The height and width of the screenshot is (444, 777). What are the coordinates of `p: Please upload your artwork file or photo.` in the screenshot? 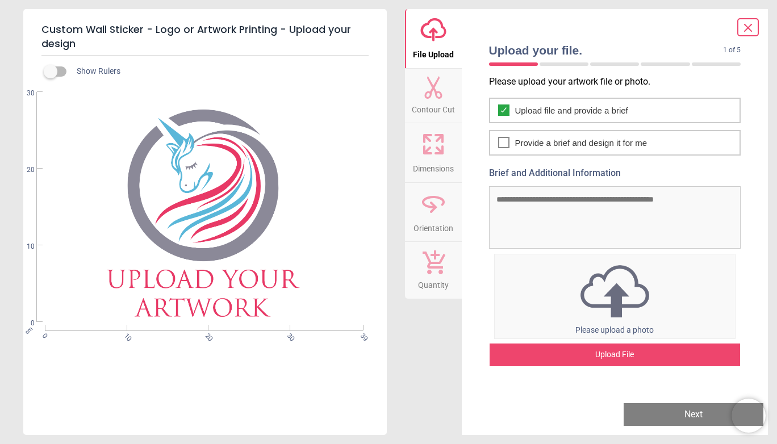 It's located at (620, 82).